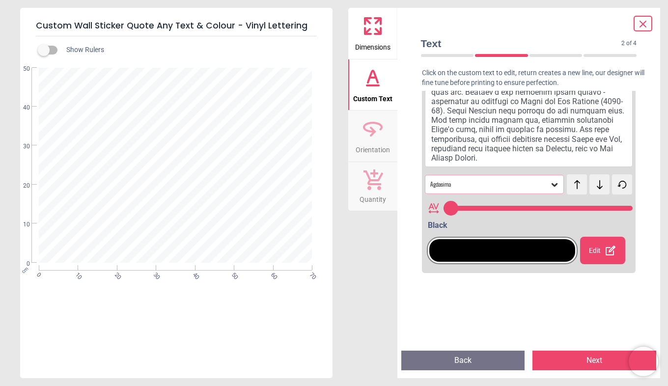 Image resolution: width=668 pixels, height=386 pixels. I want to click on span: Quantity, so click(373, 197).